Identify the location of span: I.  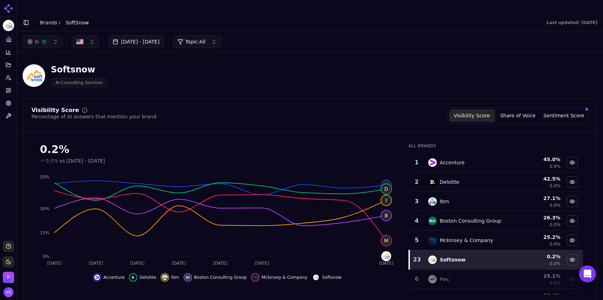
(386, 200).